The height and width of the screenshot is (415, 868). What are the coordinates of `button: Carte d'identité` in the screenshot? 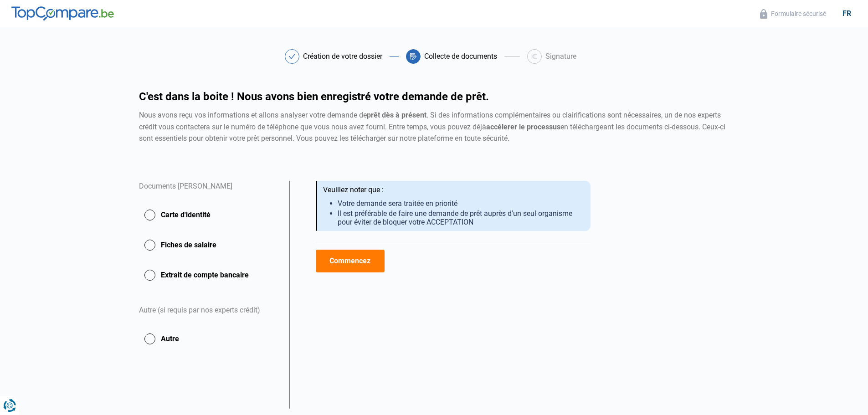 It's located at (209, 215).